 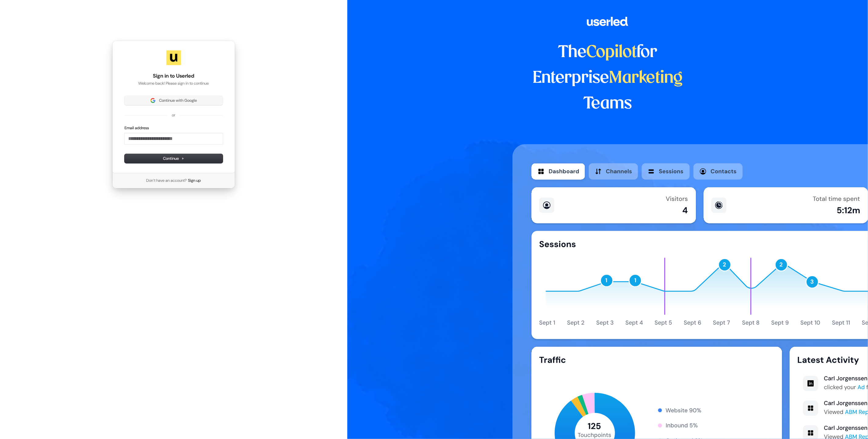 What do you see at coordinates (608, 78) in the screenshot?
I see `h1: The for Enterprise Teams` at bounding box center [608, 78].